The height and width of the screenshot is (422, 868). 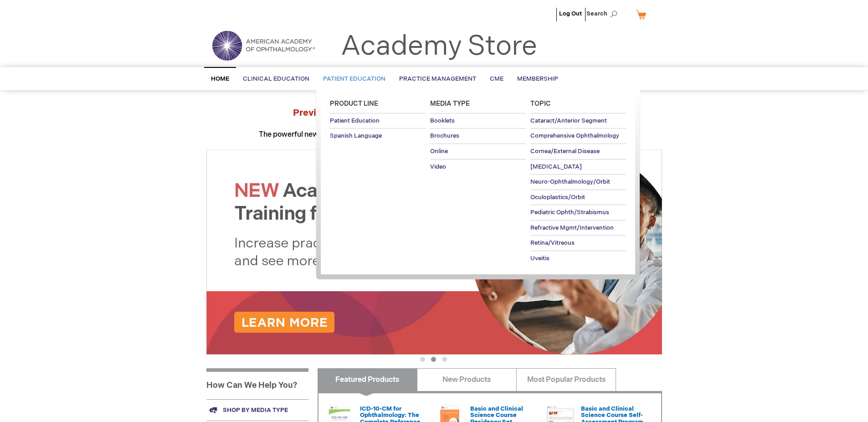 I want to click on button: 3 of 3, so click(x=445, y=360).